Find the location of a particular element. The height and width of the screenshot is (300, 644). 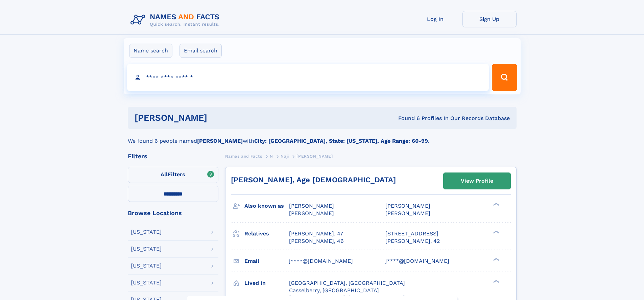

div: We found 6 people named with . is located at coordinates (322, 137).